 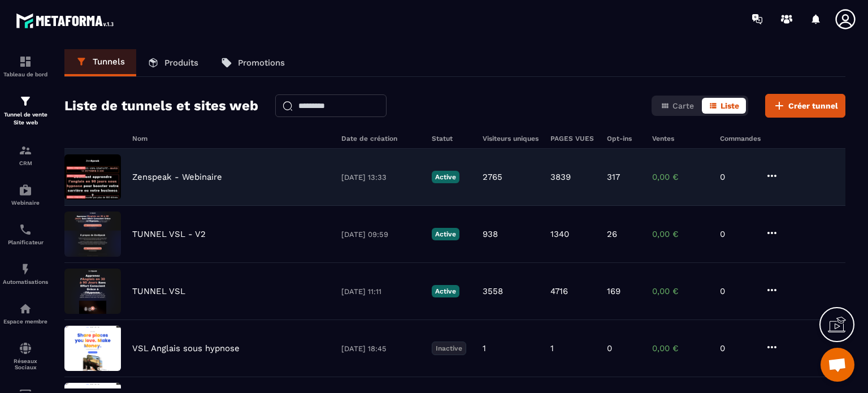 What do you see at coordinates (25, 313) in the screenshot?
I see `a: automationsautomationsEspace membre` at bounding box center [25, 313].